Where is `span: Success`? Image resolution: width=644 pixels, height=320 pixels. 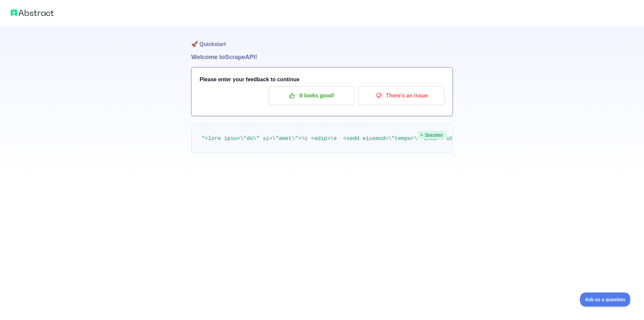
span: Success is located at coordinates (432, 135).